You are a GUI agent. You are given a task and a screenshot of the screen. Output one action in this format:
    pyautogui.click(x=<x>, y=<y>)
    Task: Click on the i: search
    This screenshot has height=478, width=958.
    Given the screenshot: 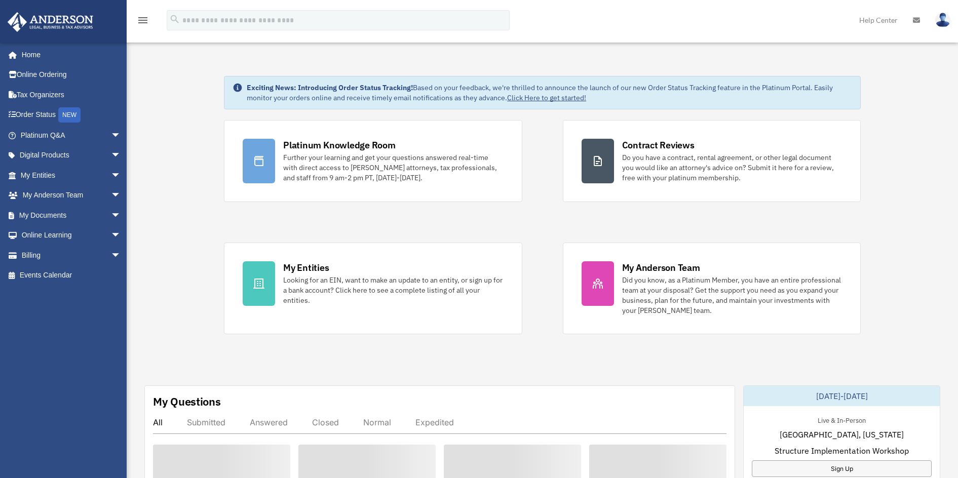 What is the action you would take?
    pyautogui.click(x=175, y=19)
    